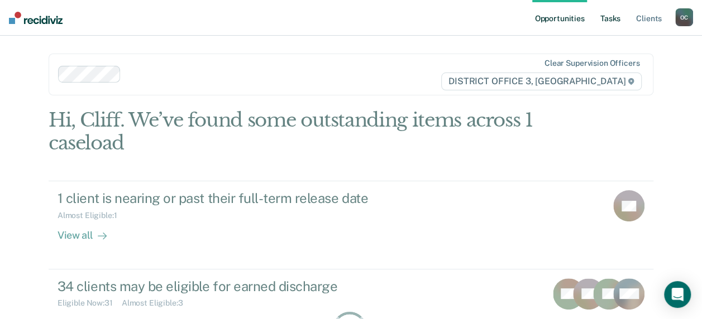 The width and height of the screenshot is (702, 319). What do you see at coordinates (92, 216) in the screenshot?
I see `div: Almost Eligible : 1` at bounding box center [92, 216].